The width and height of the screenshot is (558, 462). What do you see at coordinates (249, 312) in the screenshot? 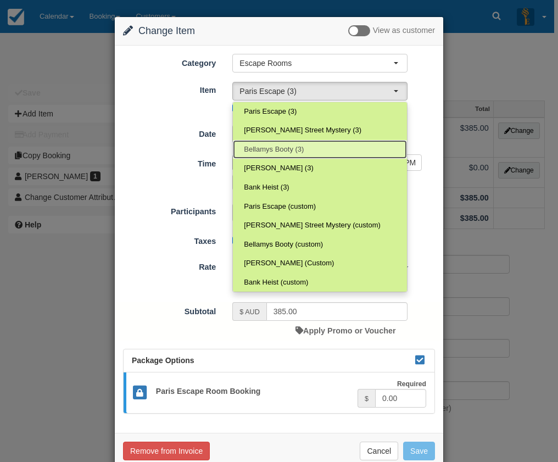
I see `small: $ AUD` at bounding box center [249, 312].